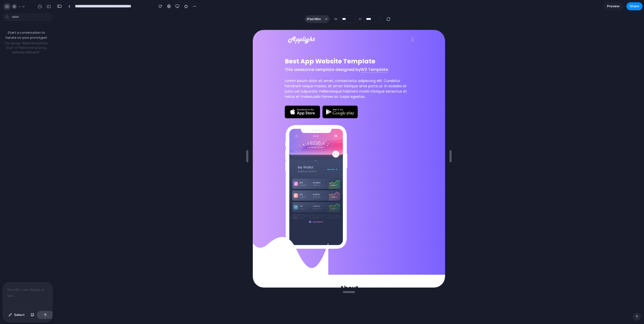 This screenshot has height=324, width=644. Describe the element at coordinates (48, 10) in the screenshot. I see `img: logo` at that location.